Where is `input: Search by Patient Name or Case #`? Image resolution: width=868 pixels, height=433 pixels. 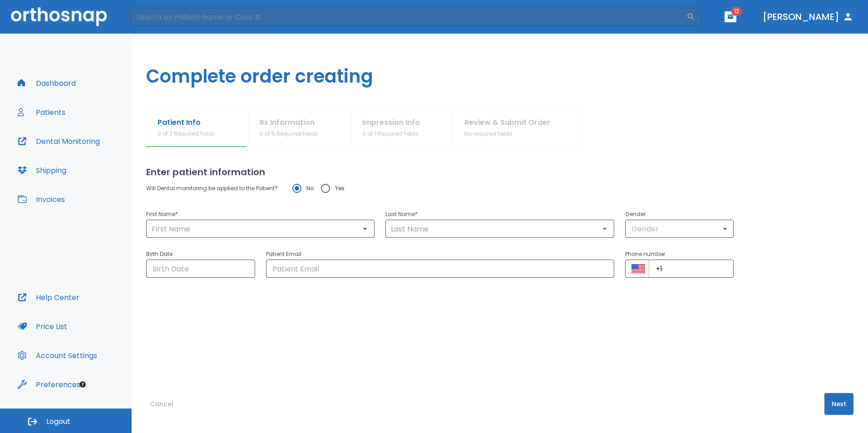 input: Search by Patient Name or Case # is located at coordinates (408, 17).